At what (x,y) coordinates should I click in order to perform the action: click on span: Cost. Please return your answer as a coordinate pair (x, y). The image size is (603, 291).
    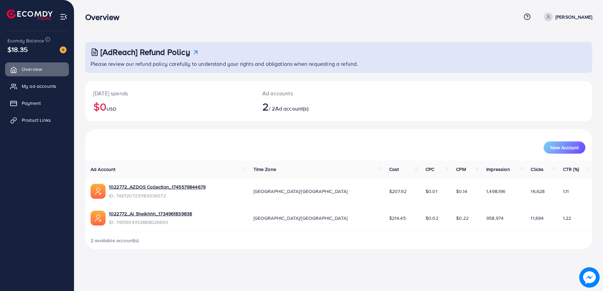
    Looking at the image, I should click on (394, 169).